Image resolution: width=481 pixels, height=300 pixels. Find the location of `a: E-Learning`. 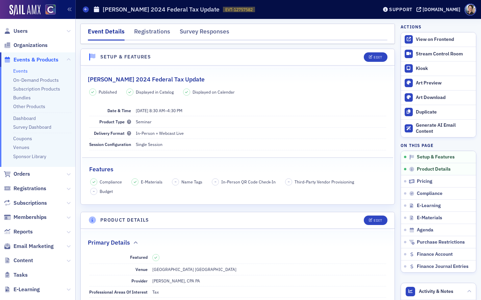

a: E-Learning is located at coordinates (22, 289).